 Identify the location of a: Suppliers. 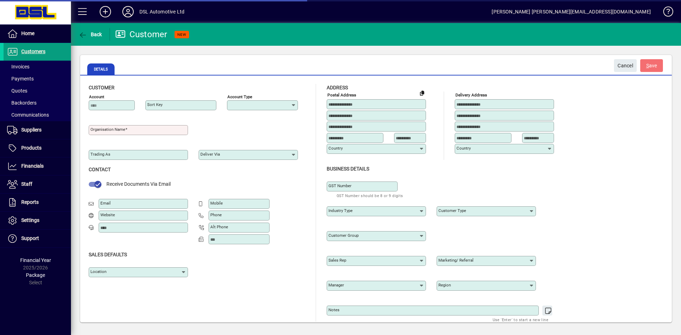
(37, 130).